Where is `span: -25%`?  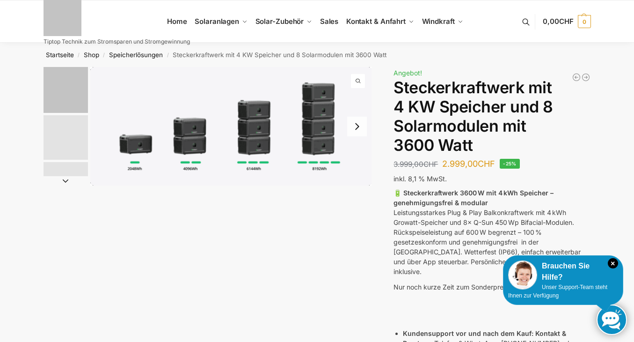
span: -25% is located at coordinates (510, 163).